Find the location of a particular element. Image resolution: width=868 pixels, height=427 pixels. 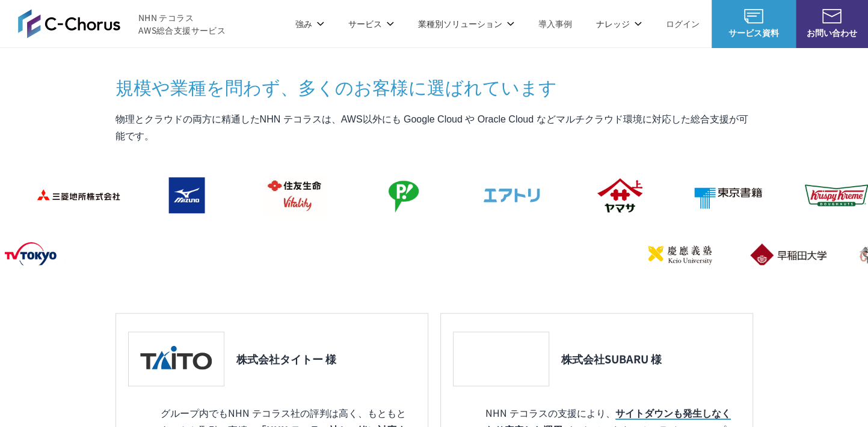

img: 東京書籍 is located at coordinates (727, 195).